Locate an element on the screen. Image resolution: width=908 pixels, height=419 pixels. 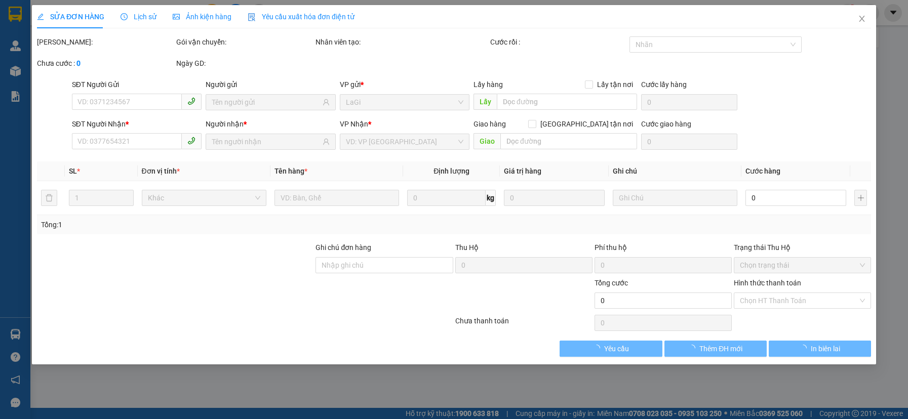
button: In biên lai is located at coordinates (820, 349).